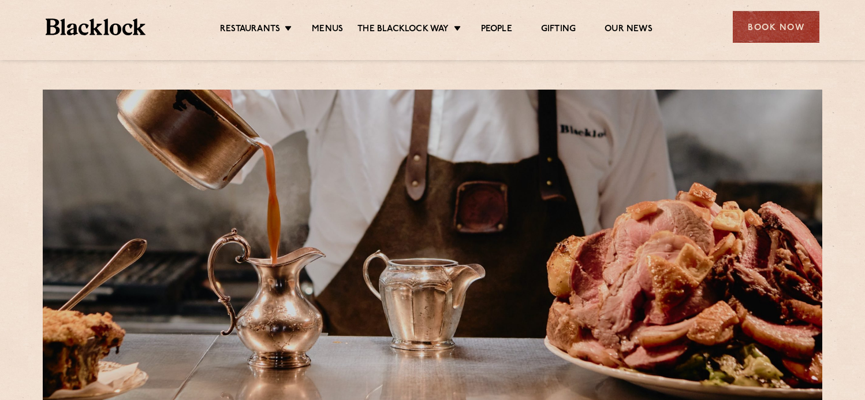 The width and height of the screenshot is (865, 400). Describe the element at coordinates (559, 30) in the screenshot. I see `a: Gifting` at that location.